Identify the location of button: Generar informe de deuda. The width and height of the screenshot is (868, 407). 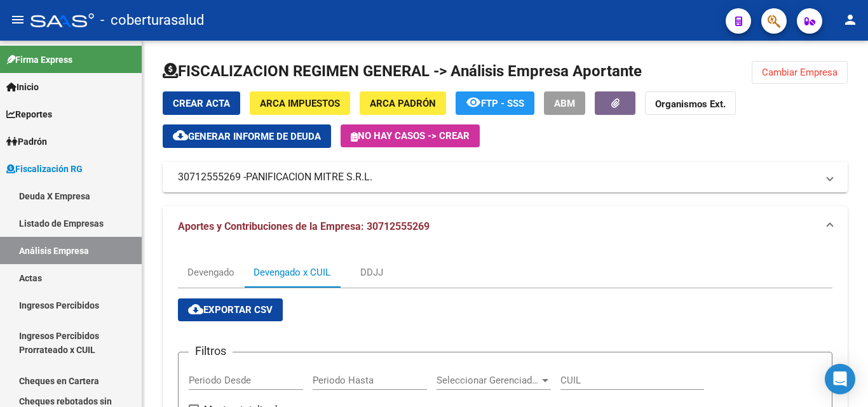
(246, 136).